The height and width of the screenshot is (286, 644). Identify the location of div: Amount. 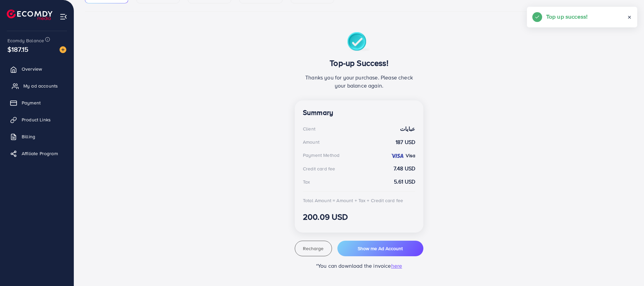
(311, 142).